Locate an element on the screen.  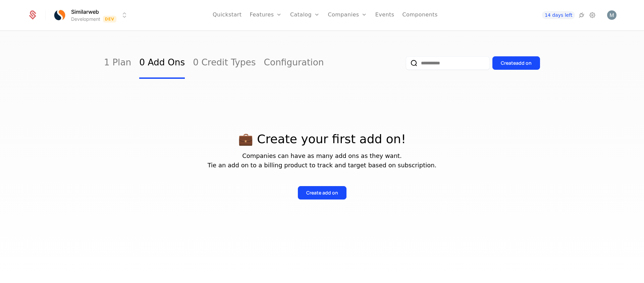
button: Create add on is located at coordinates (322, 193).